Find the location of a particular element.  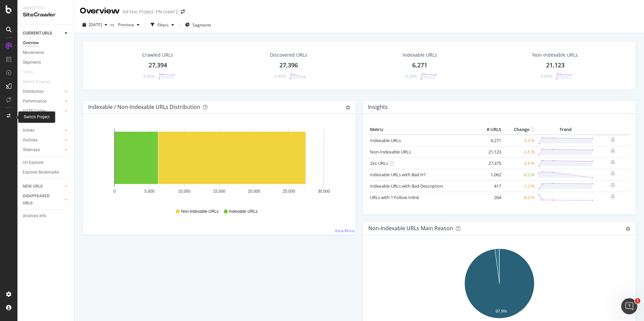

div: Ad-Hoc Project: PN crawl 2 is located at coordinates (150, 12).